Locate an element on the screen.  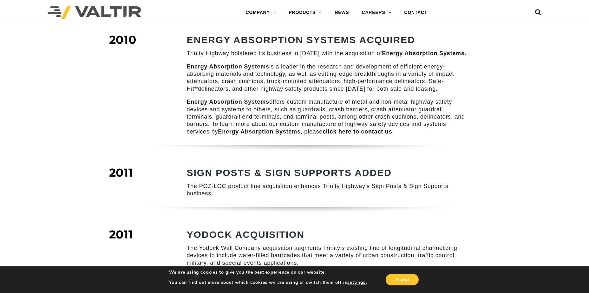
strong: ENERGY ABSORPTION SYSTEMS ACQUIRED is located at coordinates (301, 40).